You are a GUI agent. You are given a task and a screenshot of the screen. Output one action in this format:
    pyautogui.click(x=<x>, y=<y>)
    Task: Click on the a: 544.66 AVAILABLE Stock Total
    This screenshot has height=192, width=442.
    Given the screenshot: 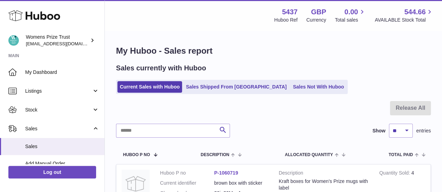 What is the action you would take?
    pyautogui.click(x=404, y=15)
    